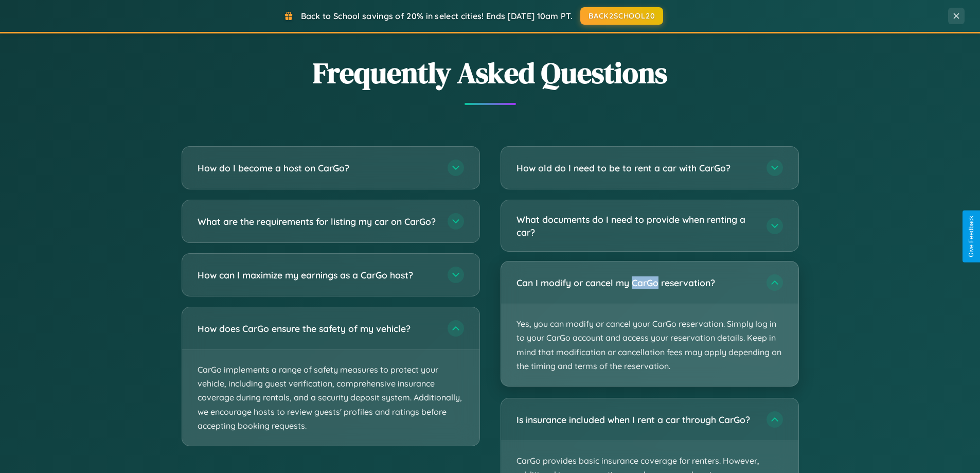 This screenshot has height=473, width=980. Describe the element at coordinates (318, 168) in the screenshot. I see `h3: How do I become a host on CarGo?` at that location.